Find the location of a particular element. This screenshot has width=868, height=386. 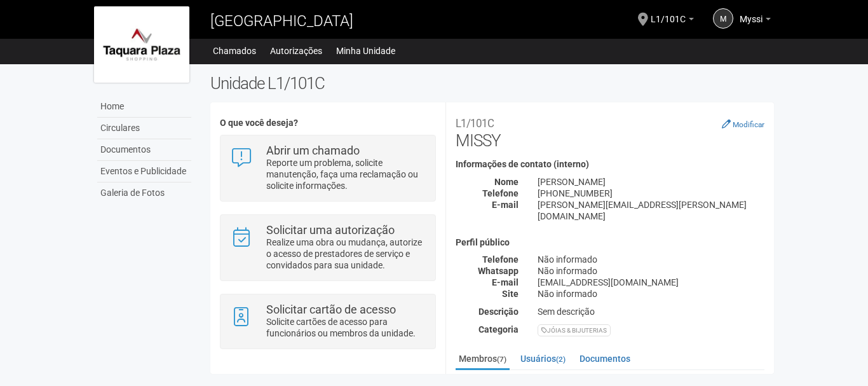

a: Minha Unidade is located at coordinates (365, 51).